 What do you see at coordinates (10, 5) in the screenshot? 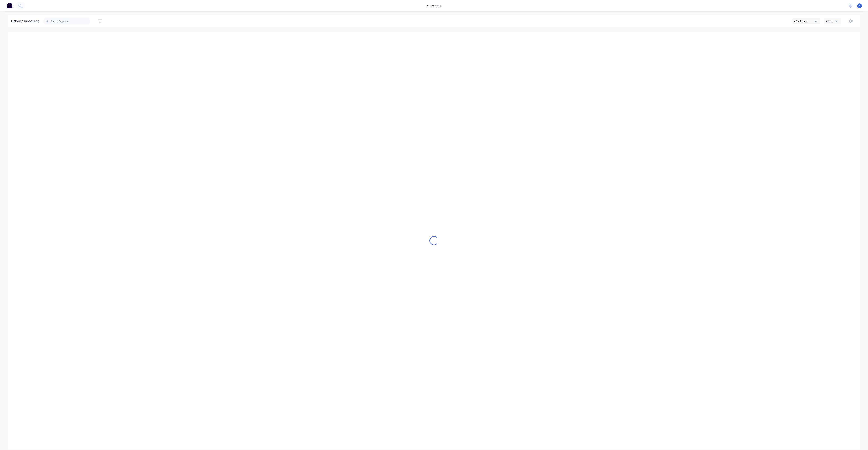
I see `img: Factory` at bounding box center [10, 5].